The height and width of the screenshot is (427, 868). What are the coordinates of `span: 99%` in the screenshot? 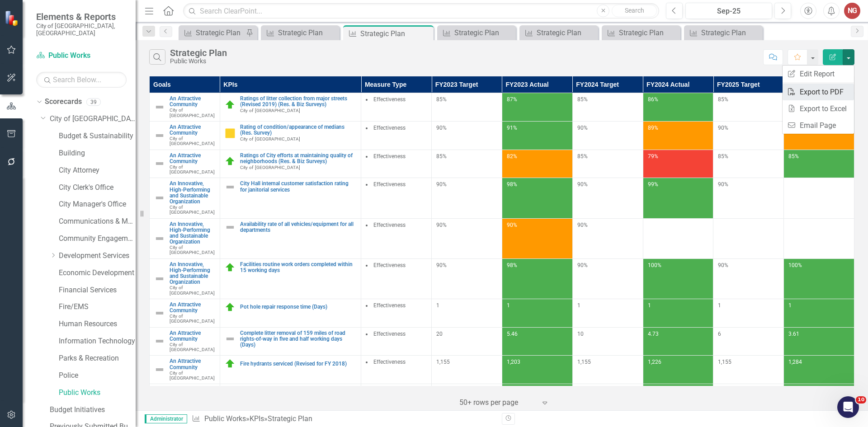 It's located at (653, 184).